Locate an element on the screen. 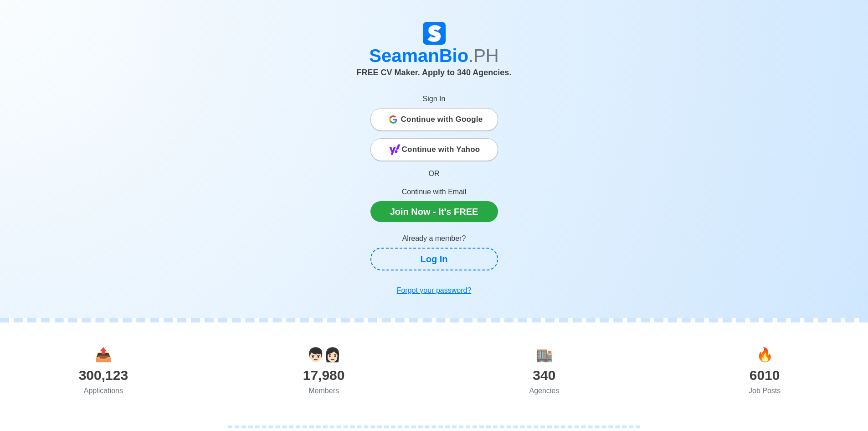  img: Logo is located at coordinates (434, 33).